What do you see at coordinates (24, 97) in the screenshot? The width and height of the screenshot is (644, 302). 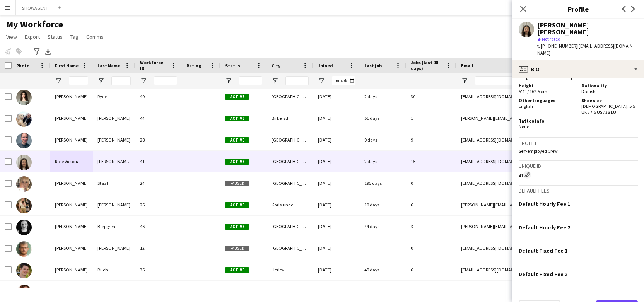 I see `img: Nikoline Kristine Ryde` at bounding box center [24, 97].